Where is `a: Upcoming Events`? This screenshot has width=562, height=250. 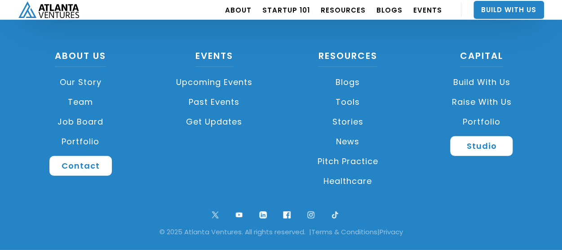
a: Upcoming Events is located at coordinates (214, 82).